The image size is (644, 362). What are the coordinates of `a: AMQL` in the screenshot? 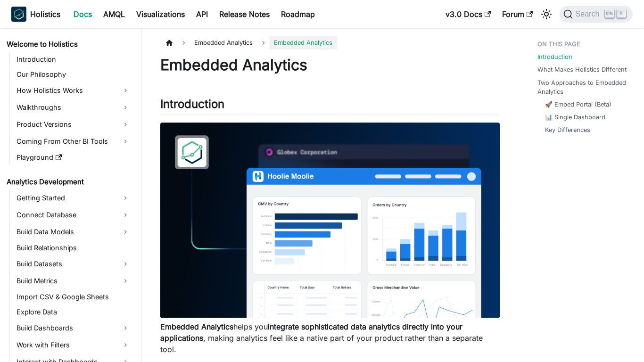 It's located at (114, 14).